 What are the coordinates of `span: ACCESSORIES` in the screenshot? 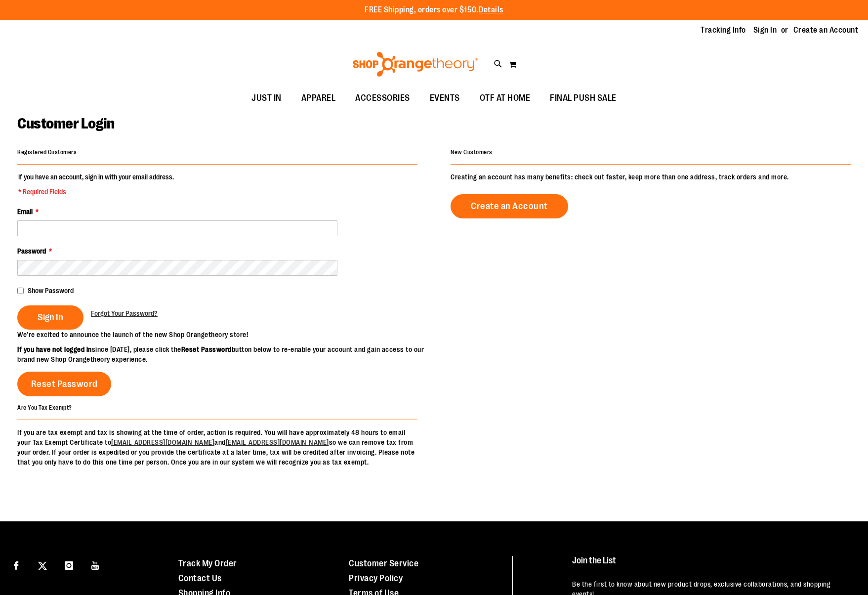 It's located at (382, 98).